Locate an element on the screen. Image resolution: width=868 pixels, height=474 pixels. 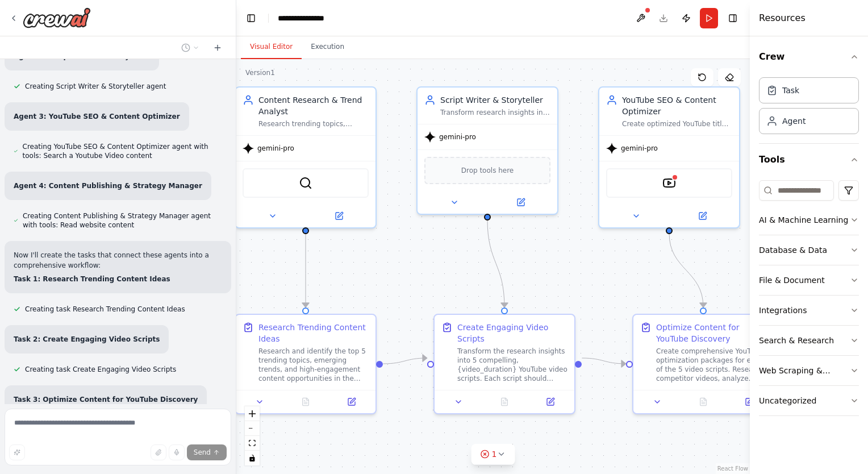
div: Optimize Content for YouTube DiscoveryCreate comprehensive YouTube optimization packages for each... is located at coordinates (704, 364).